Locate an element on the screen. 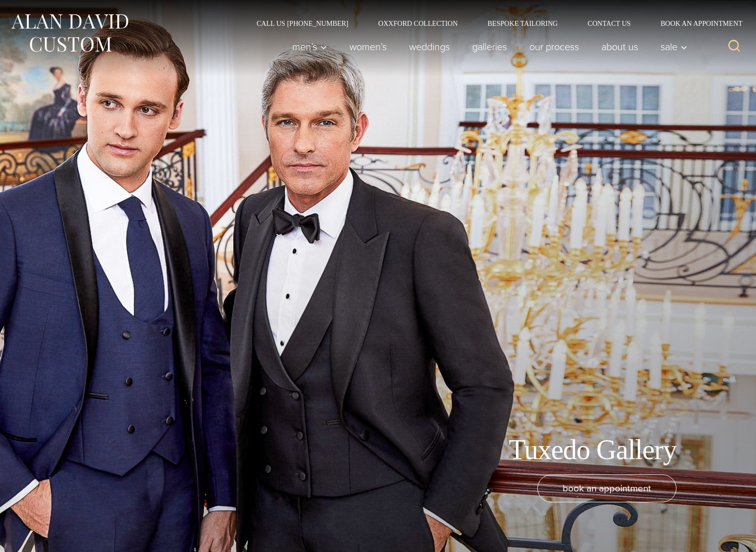 Image resolution: width=756 pixels, height=552 pixels. span: Men’s is located at coordinates (310, 46).